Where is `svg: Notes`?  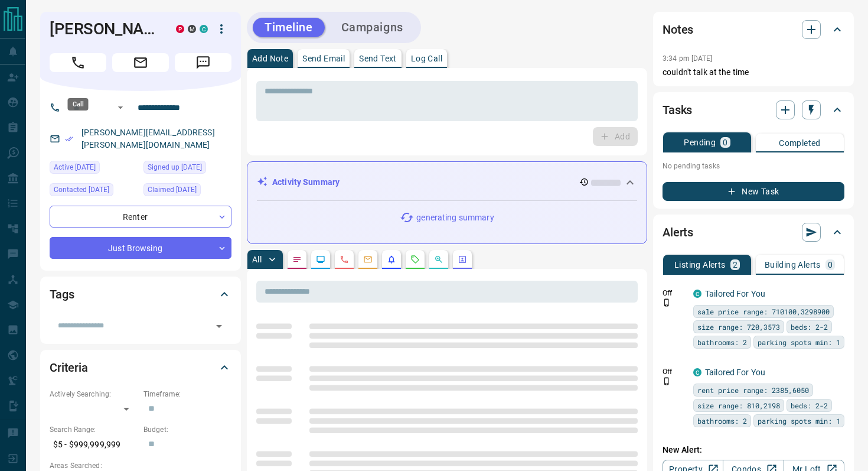
svg: Notes is located at coordinates (297, 259).